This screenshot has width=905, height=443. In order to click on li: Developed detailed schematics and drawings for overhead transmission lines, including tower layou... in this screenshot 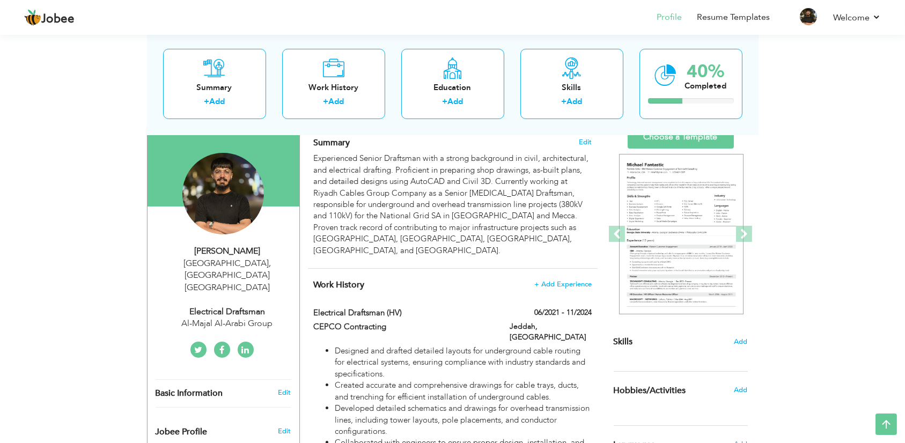, I will do `click(463, 420)`.